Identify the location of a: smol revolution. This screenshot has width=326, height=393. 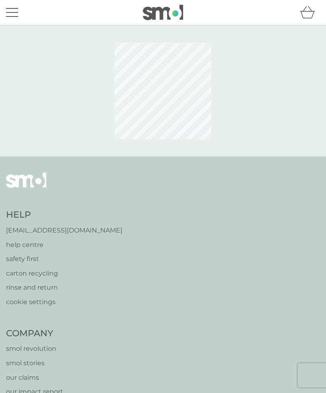
(49, 349).